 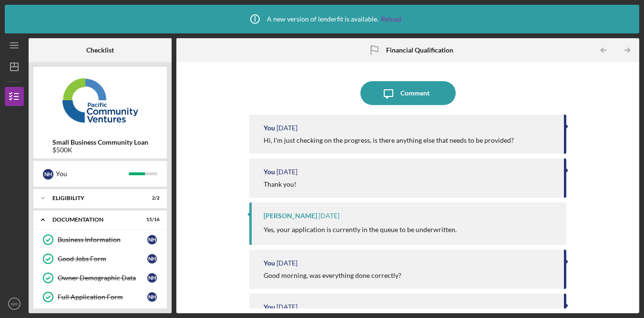 What do you see at coordinates (280, 184) in the screenshot?
I see `div: Thank you!` at bounding box center [280, 184].